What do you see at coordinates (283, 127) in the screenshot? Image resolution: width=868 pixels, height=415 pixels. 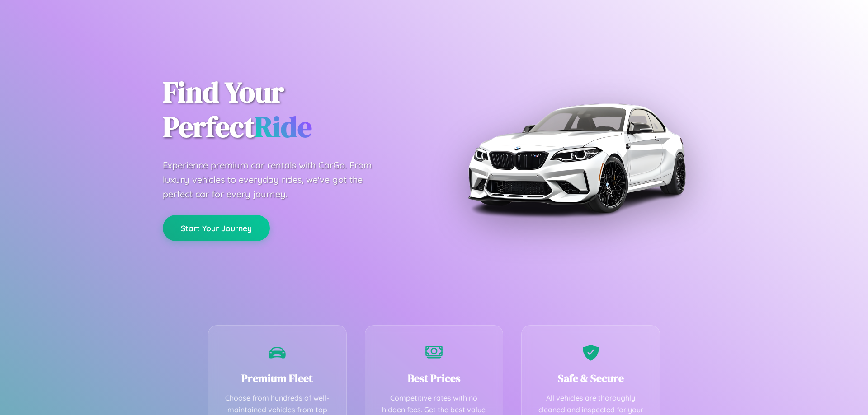 I see `span: Ride` at bounding box center [283, 127].